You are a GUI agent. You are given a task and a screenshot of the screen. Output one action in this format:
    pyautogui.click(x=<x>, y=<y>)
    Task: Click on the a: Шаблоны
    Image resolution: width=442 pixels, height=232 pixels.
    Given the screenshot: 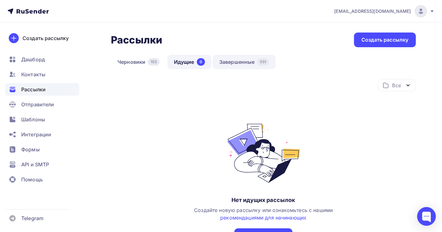 What is the action you would take?
    pyautogui.click(x=42, y=119)
    